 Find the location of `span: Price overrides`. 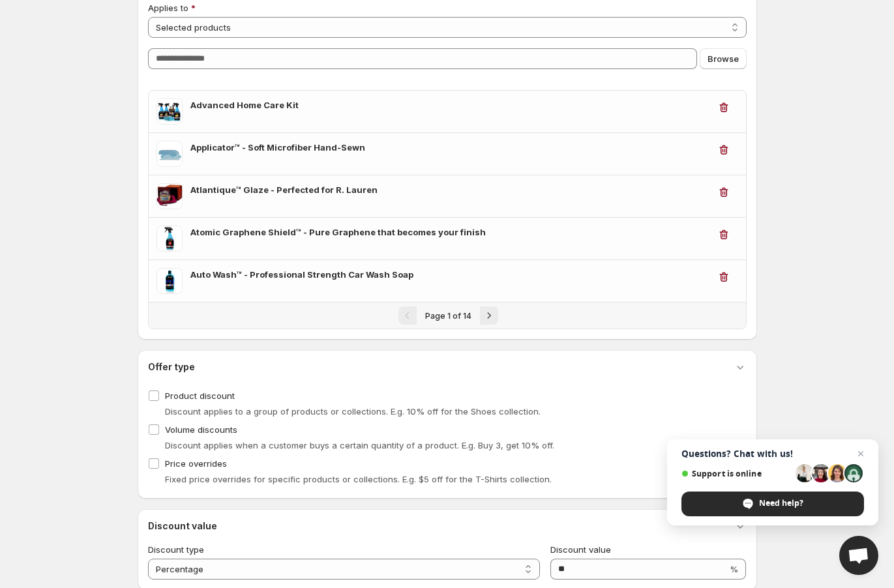

span: Price overrides is located at coordinates (196, 463).